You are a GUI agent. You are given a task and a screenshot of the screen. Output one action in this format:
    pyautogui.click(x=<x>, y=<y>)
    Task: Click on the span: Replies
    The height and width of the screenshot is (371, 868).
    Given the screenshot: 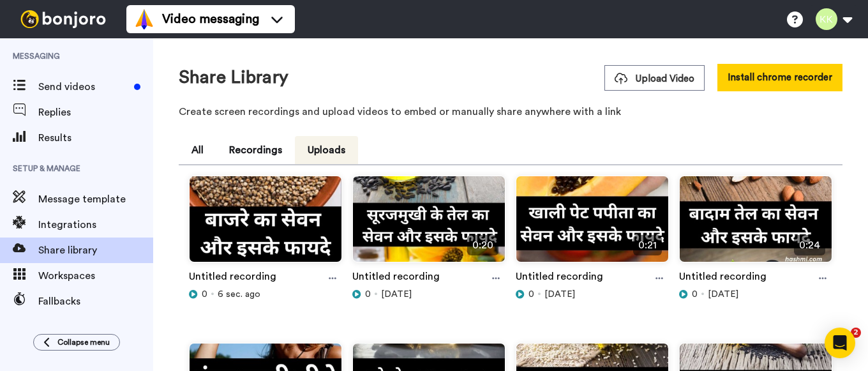 What is the action you would take?
    pyautogui.click(x=96, y=112)
    